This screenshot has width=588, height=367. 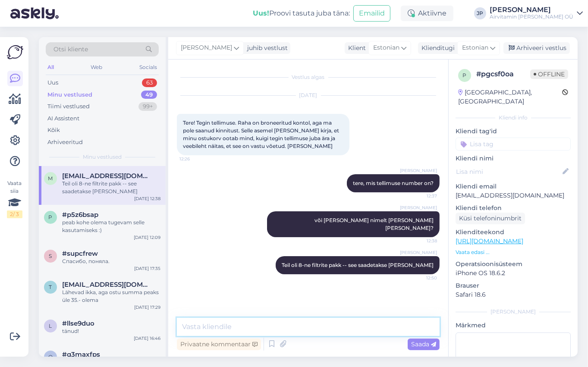 What do you see at coordinates (393, 183) in the screenshot?
I see `span: tere, mis tellimuse number on?` at bounding box center [393, 183].